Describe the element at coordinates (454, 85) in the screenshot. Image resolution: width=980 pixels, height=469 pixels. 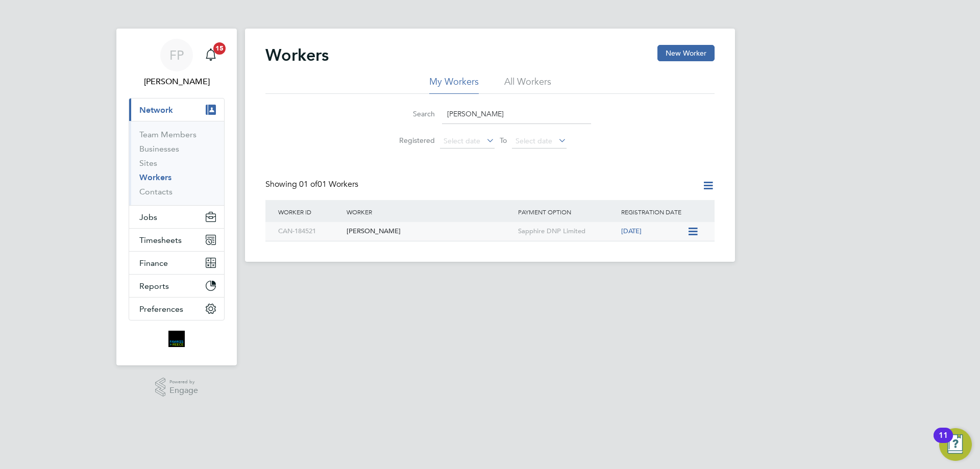
I see `li: My Workers` at that location.